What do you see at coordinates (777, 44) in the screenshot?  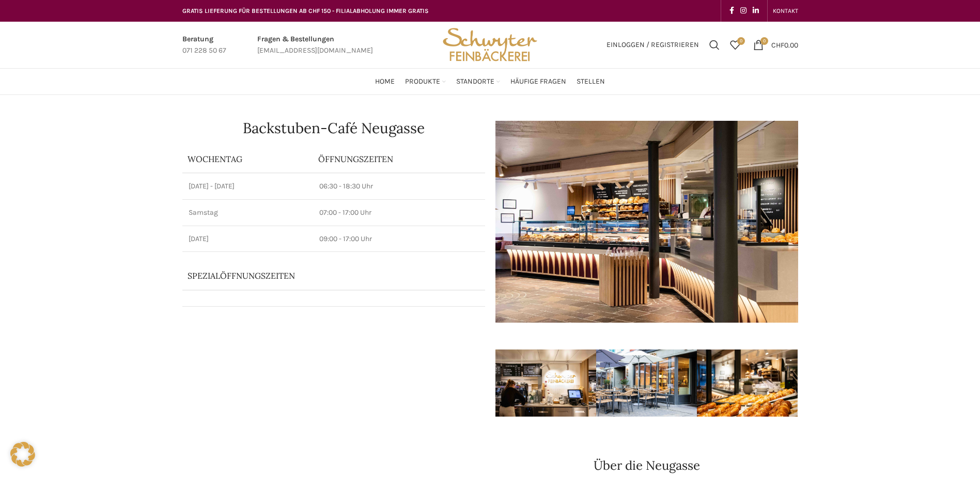 I see `span: CHF` at bounding box center [777, 44].